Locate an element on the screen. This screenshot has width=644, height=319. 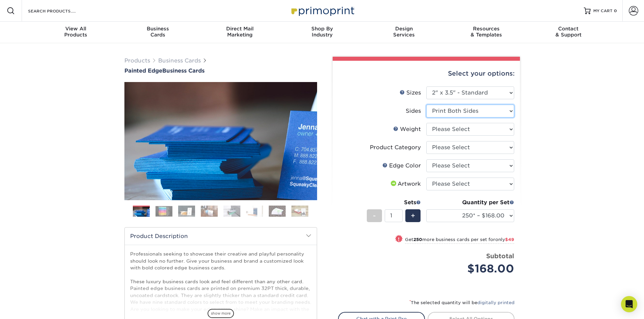
img: Business Cards 07 is located at coordinates (277, 211).